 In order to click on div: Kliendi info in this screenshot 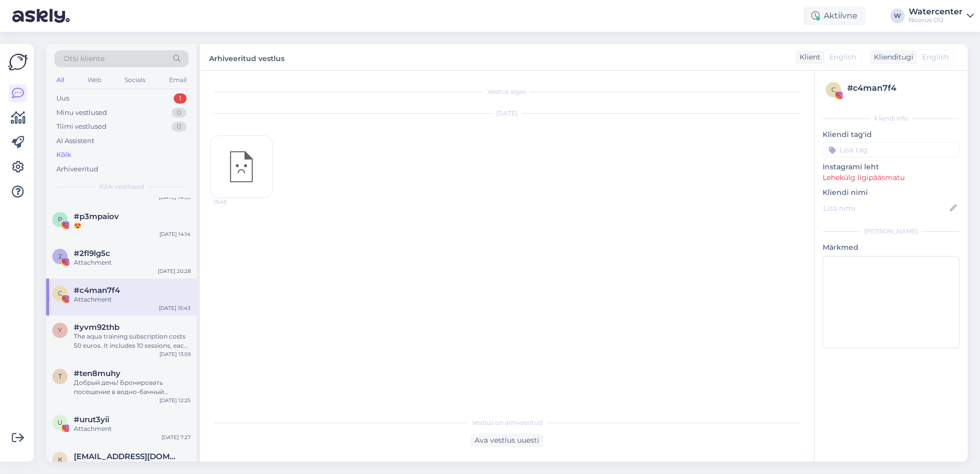, I will do `click(891, 119)`.